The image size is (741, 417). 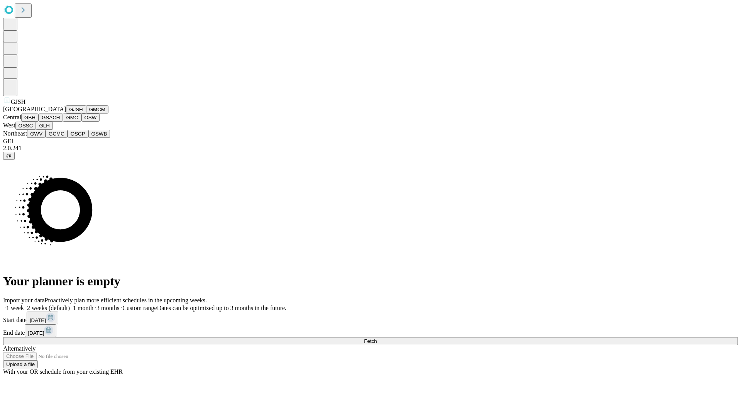 I want to click on button: GJSH, so click(x=76, y=109).